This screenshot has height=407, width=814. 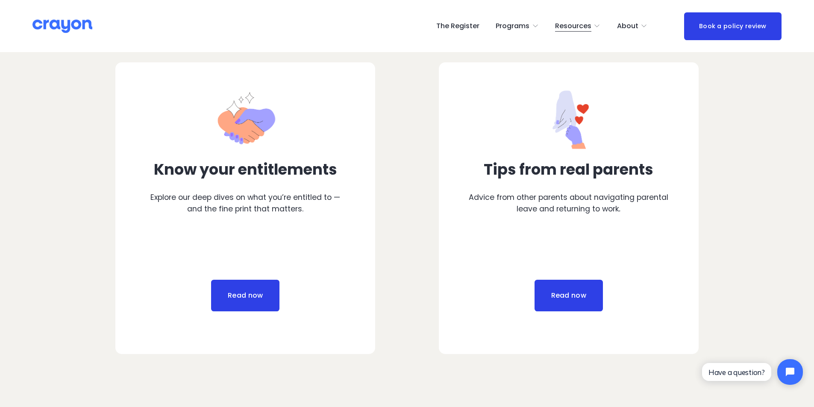 I want to click on button: Open chat widget, so click(x=95, y=20).